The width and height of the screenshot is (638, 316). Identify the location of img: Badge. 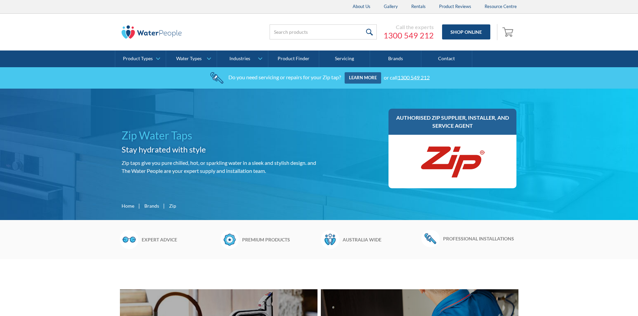
(229, 240).